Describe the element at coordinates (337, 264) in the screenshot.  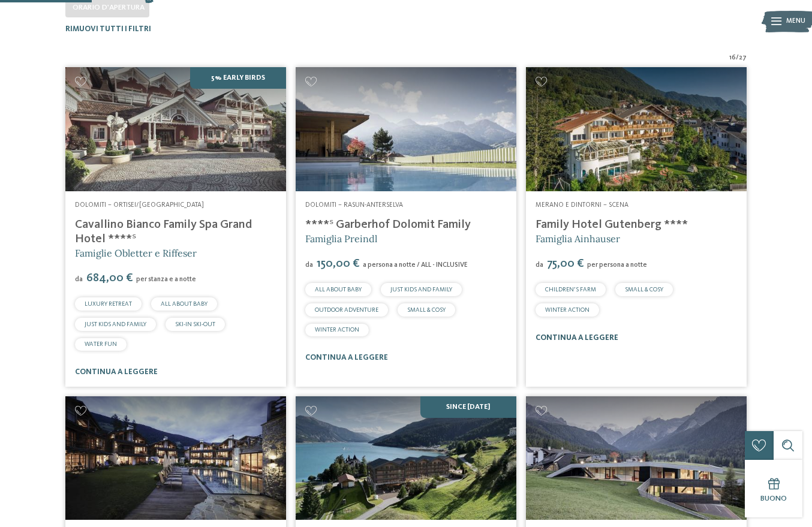
I see `span: 150,00 €` at that location.